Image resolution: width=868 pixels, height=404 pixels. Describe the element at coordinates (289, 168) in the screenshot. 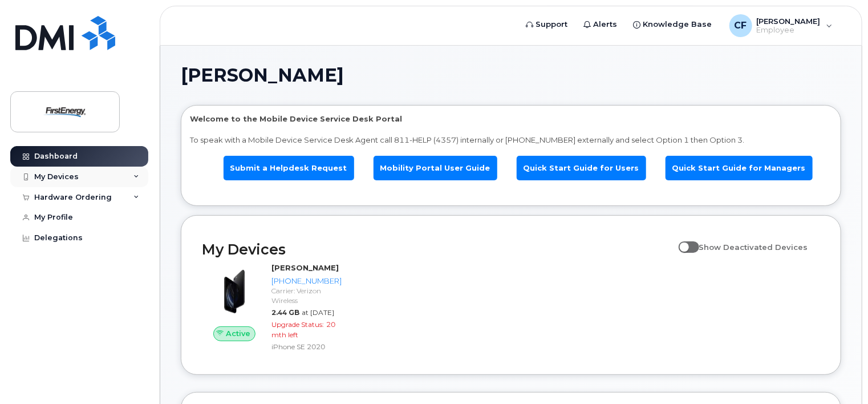

I see `a: Submit a Helpdesk Request` at that location.